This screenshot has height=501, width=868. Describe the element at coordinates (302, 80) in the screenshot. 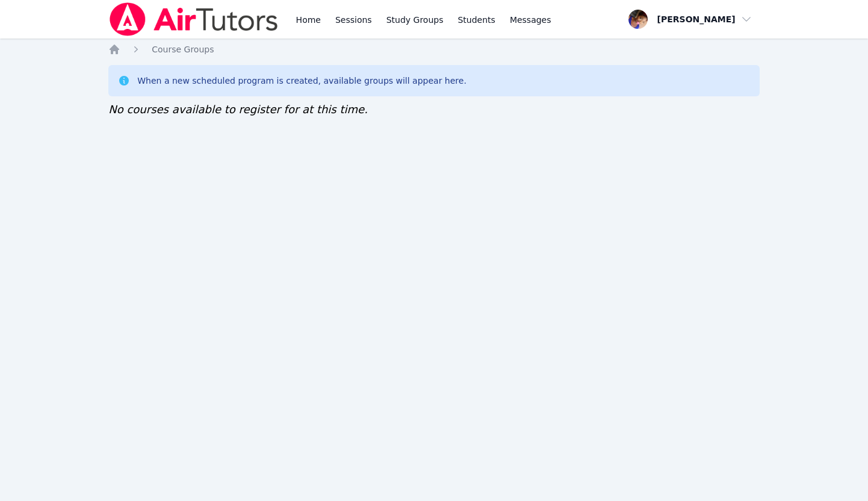

I see `div: When a new scheduled program is created, available groups will appear here.` at that location.